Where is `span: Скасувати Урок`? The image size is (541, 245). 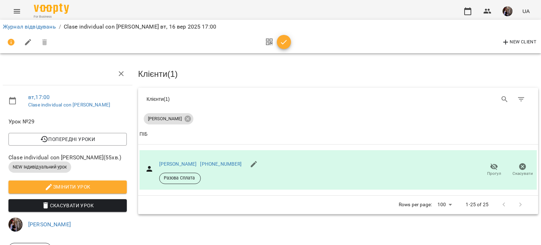 span: Скасувати Урок is located at coordinates (68, 205).